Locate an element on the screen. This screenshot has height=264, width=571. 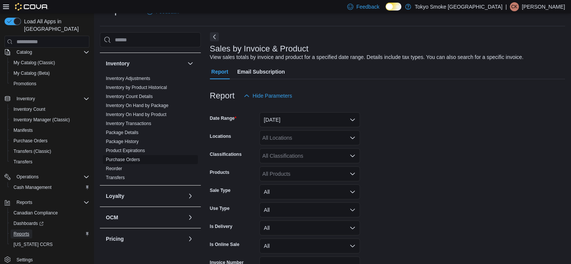
h3: Inventory is located at coordinates (118, 63).